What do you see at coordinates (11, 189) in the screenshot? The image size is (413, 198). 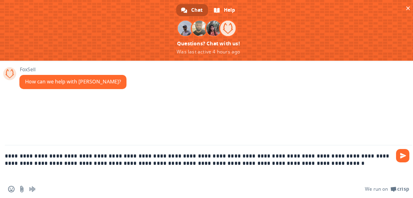 I see `span: Insert an emoji` at bounding box center [11, 189].